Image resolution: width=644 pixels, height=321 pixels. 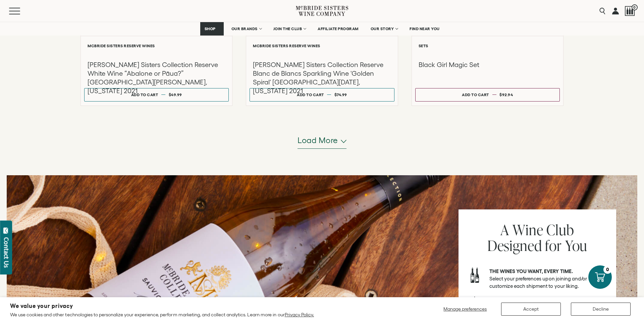 What do you see at coordinates (288, 29) in the screenshot?
I see `span: JOIN THE CLUB` at bounding box center [288, 29].